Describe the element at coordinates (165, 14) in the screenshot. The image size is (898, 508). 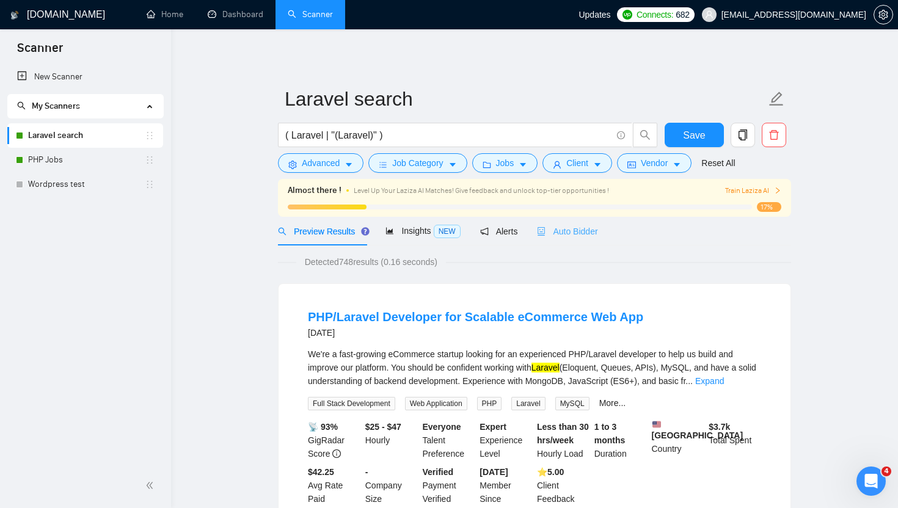
I see `a: homeHome` at that location.